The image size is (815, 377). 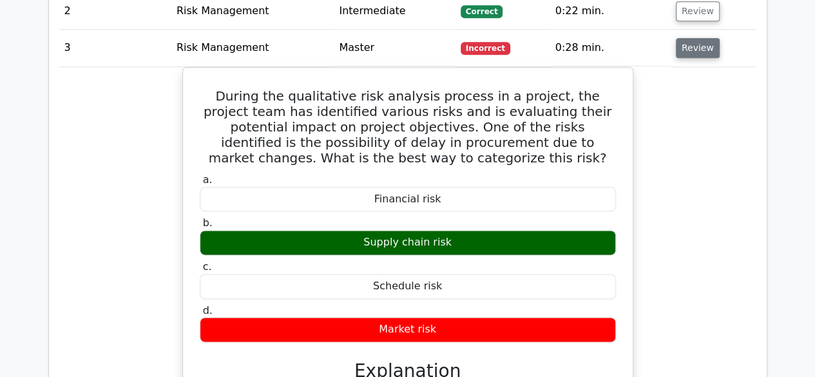 I want to click on h5: During the qualitative risk analysis process in a project, the project team has identified variou..., so click(x=408, y=127).